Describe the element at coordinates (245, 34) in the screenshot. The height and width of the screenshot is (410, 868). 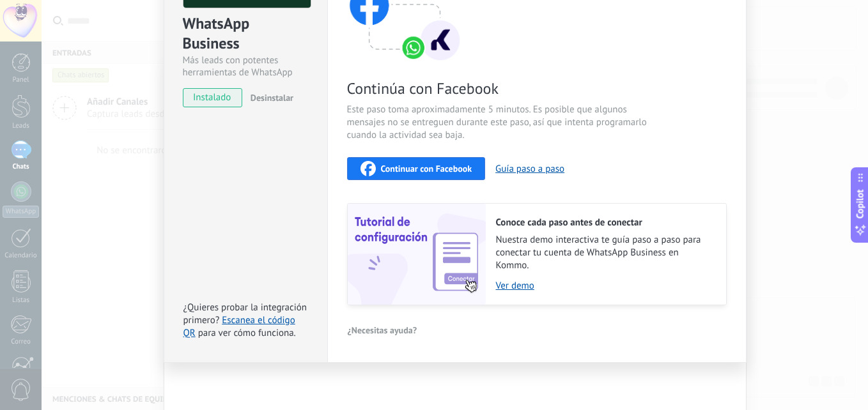
I see `div: WhatsApp Business` at that location.